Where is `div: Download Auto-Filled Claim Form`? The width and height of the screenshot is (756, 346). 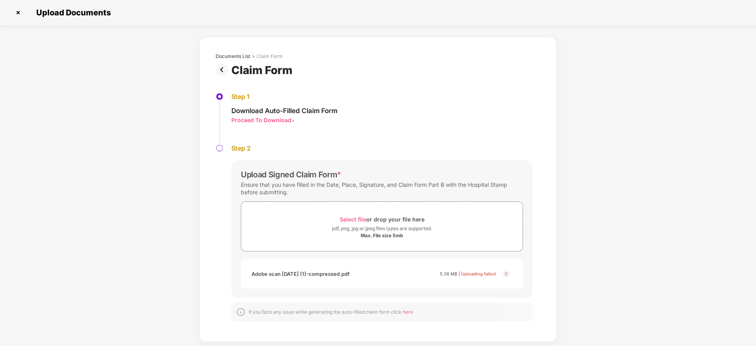
div: Download Auto-Filled Claim Form is located at coordinates (284, 111).